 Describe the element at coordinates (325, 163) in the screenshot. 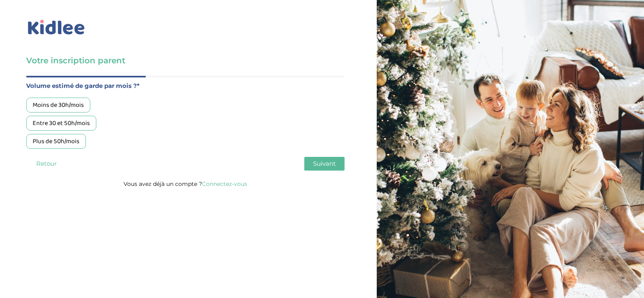

I see `span: Suivant` at that location.